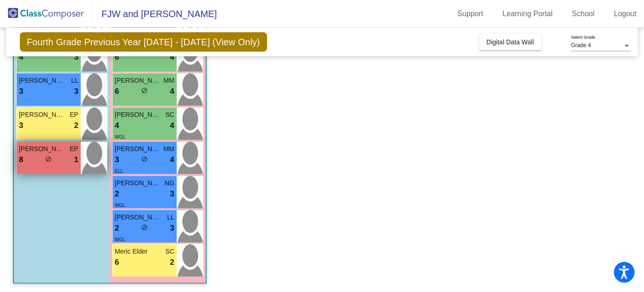  Describe the element at coordinates (583, 14) in the screenshot. I see `a: School` at that location.